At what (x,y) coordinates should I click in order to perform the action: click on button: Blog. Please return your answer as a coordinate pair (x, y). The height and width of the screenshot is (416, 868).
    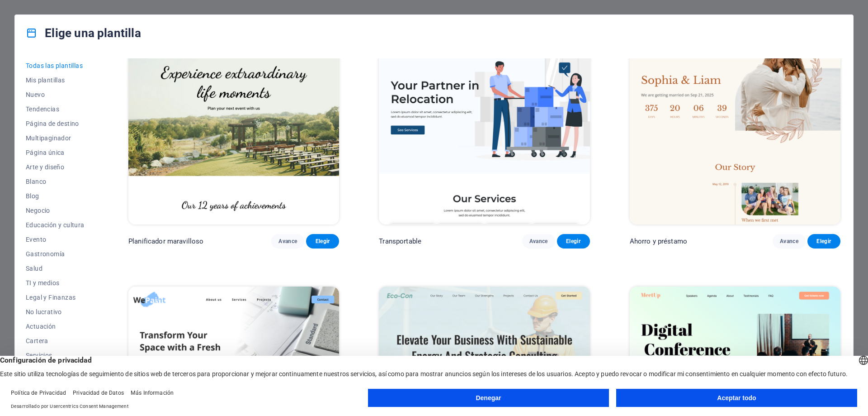
    Looking at the image, I should click on (57, 196).